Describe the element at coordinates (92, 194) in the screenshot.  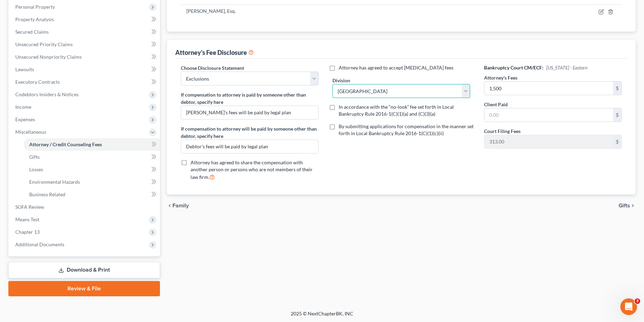
I see `a: Business Related` at that location.